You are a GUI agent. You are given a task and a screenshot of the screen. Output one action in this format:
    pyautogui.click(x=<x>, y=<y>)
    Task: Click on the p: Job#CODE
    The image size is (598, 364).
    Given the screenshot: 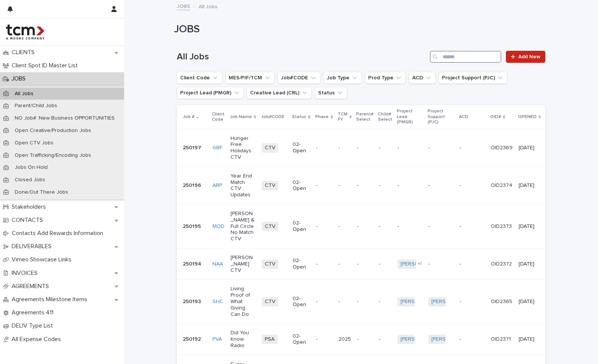 What is the action you would take?
    pyautogui.click(x=273, y=117)
    